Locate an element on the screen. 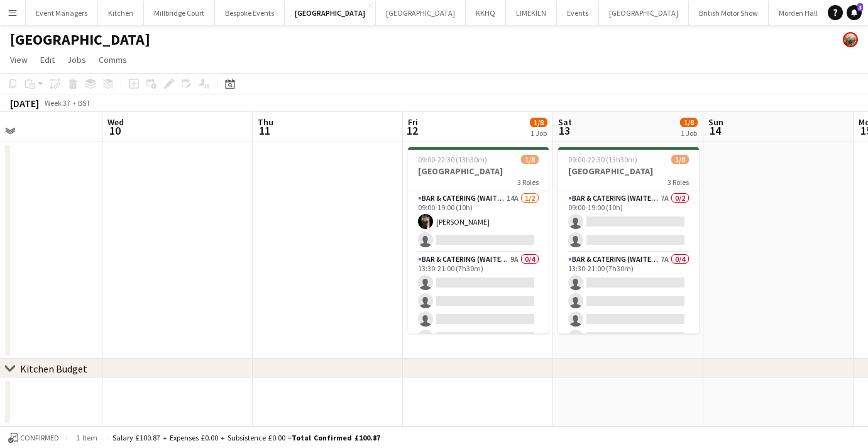 The height and width of the screenshot is (448, 868). a: 3 is located at coordinates (854, 12).